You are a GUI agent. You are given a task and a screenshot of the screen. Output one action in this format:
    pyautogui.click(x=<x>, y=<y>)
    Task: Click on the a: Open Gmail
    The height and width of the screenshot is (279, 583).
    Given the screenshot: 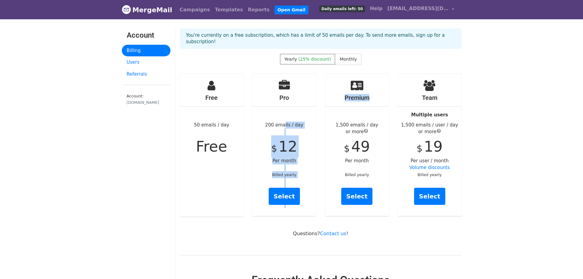 What is the action you would take?
    pyautogui.click(x=291, y=10)
    